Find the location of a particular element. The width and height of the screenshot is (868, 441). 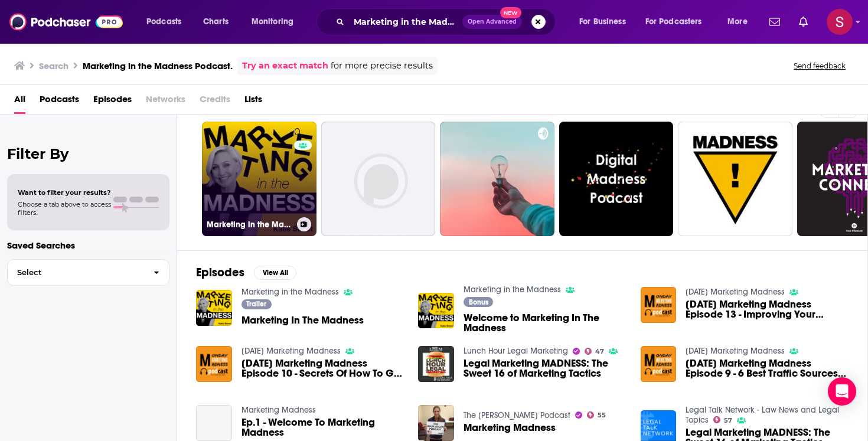

a: Episodes is located at coordinates (112, 102).